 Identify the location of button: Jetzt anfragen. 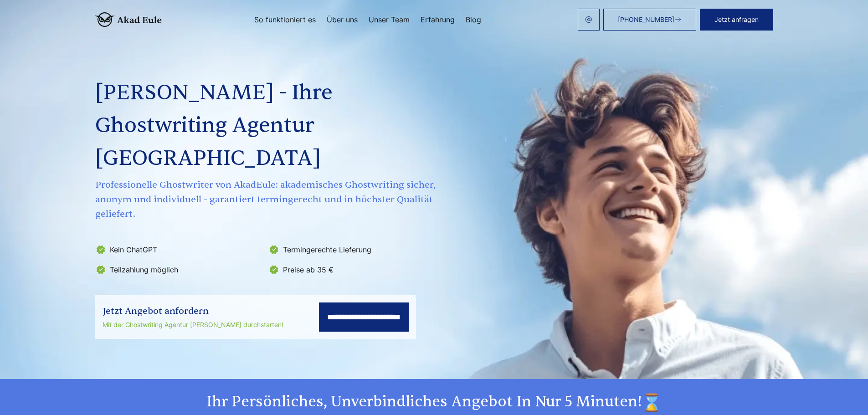
(736, 19).